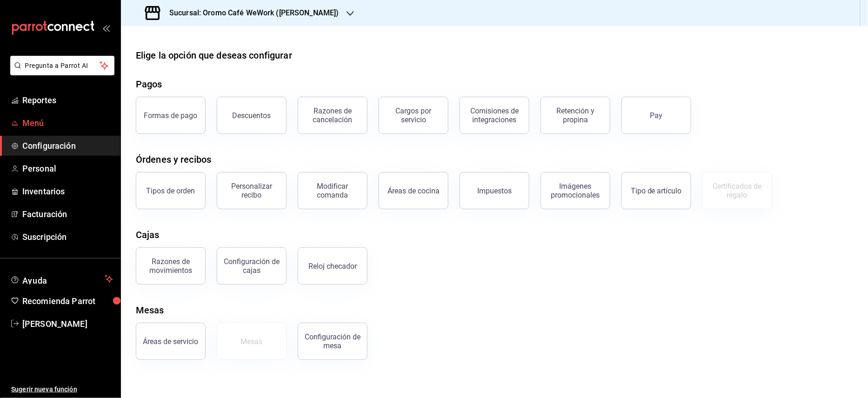 Image resolution: width=868 pixels, height=398 pixels. I want to click on button: Certificados de regalo, so click(737, 191).